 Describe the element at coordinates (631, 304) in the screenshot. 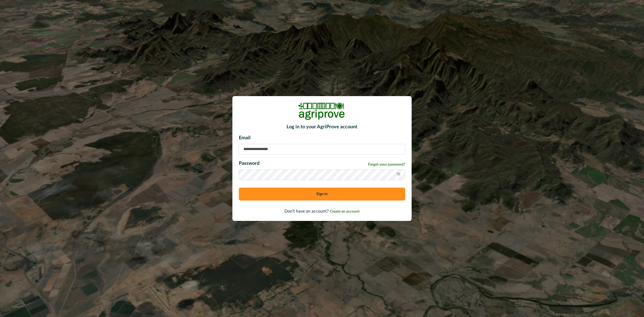

I see `div: Chat Widget` at that location.